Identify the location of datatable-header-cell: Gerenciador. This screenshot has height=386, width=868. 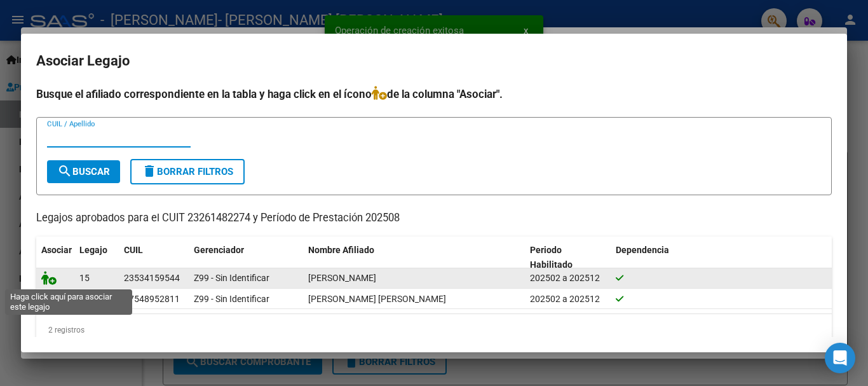
(246, 257).